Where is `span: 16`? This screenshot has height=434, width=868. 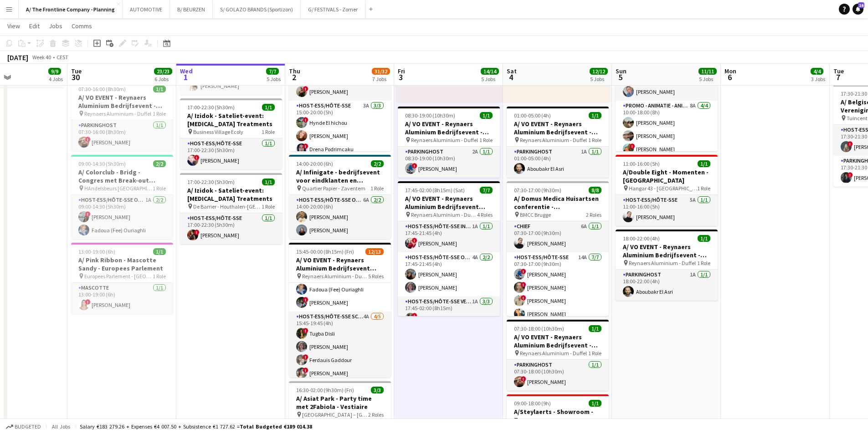 span: 16 is located at coordinates (861, 5).